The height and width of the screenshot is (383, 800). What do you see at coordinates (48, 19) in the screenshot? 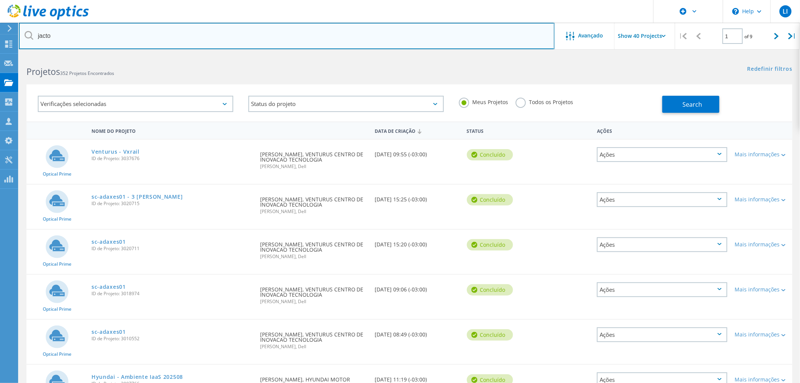
I see `a: Live Optics Dashboard` at bounding box center [48, 19].